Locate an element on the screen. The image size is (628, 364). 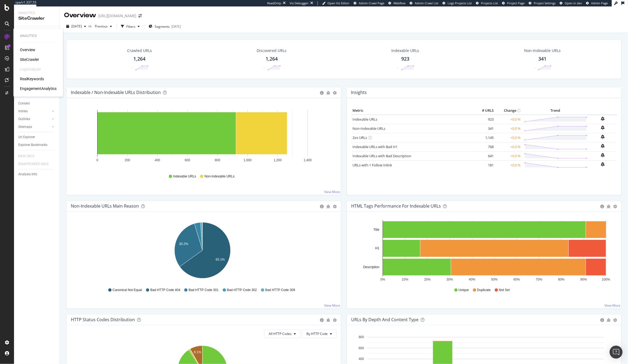
div: RealKeywords is located at coordinates (32, 79).